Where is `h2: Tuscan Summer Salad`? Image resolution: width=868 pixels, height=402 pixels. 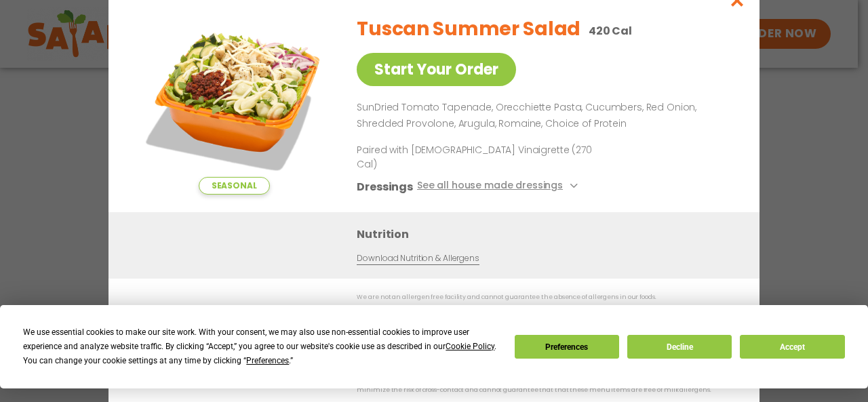
h2: Tuscan Summer Salad is located at coordinates (468, 30).